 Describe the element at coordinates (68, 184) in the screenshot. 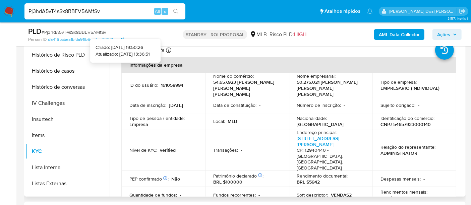

I see `button: Listas Externas` at that location.